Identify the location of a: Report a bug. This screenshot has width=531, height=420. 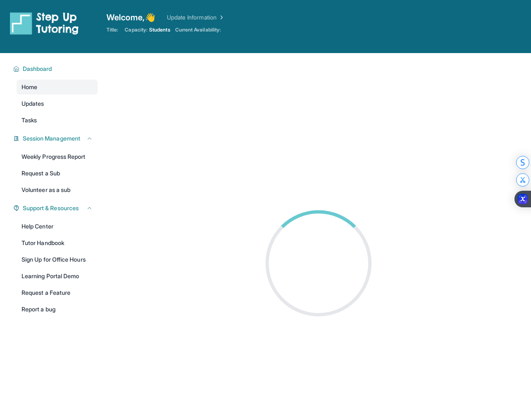
(57, 309).